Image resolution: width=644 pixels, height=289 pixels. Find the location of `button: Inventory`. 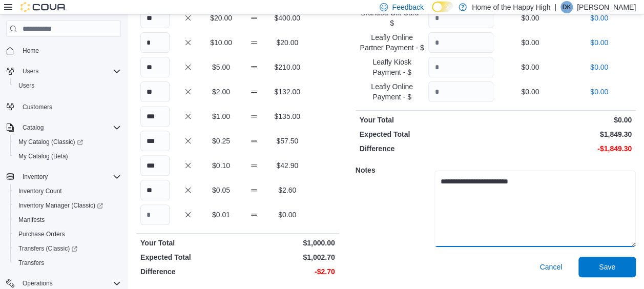

button: Inventory is located at coordinates (63, 176).